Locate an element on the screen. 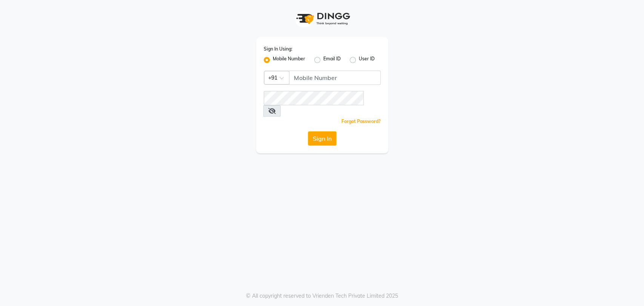 The width and height of the screenshot is (644, 306). label: User ID is located at coordinates (367, 60).